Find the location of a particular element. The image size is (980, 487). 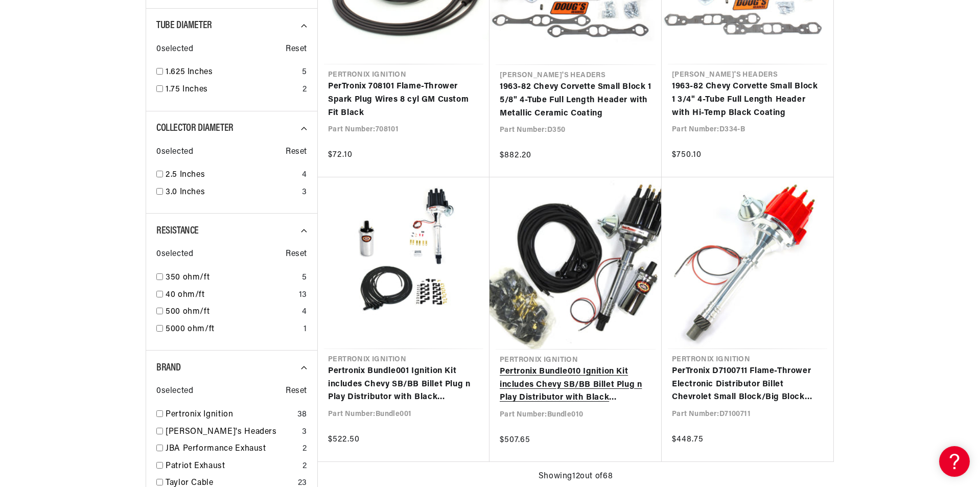

a: JBA Performance Exhaust is located at coordinates (232, 450).